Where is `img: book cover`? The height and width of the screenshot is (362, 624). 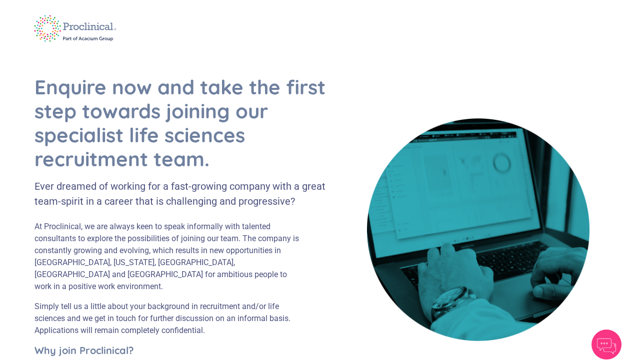 img: book cover is located at coordinates (478, 229).